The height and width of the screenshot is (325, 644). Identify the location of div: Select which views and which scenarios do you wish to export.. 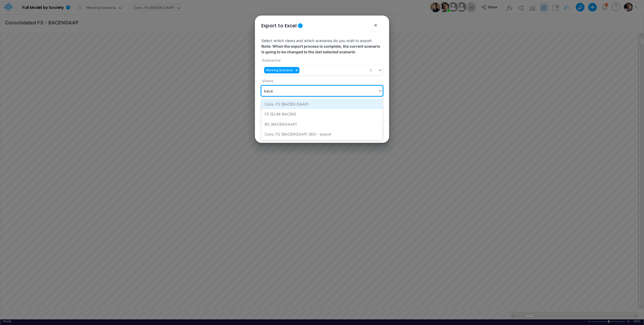
(322, 77).